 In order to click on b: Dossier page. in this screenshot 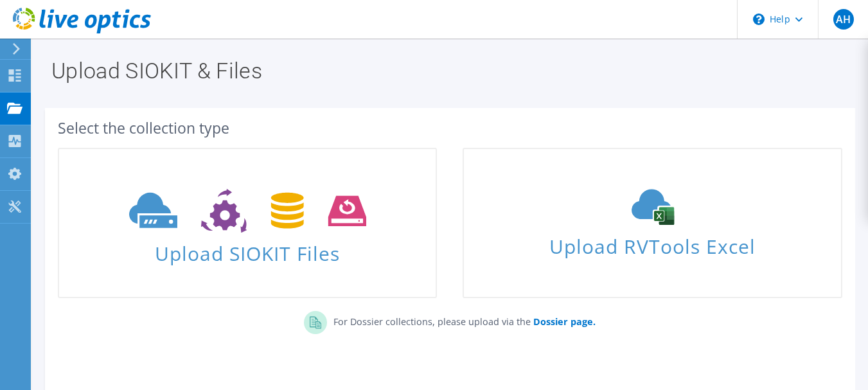, I will do `click(564, 322)`.